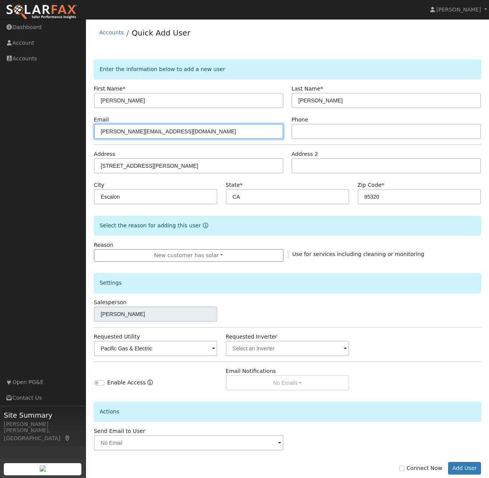 The image size is (489, 478). Describe the element at coordinates (189, 256) in the screenshot. I see `button: New customer has solar` at that location.